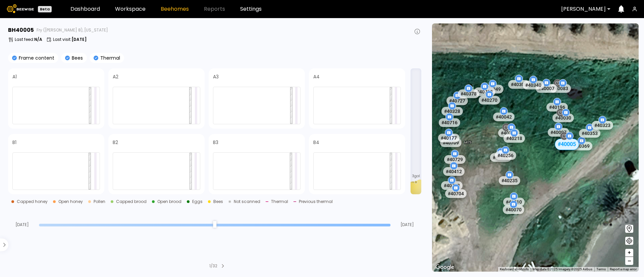 The width and height of the screenshot is (644, 277). Describe the element at coordinates (218, 202) in the screenshot. I see `div: Bees` at that location.